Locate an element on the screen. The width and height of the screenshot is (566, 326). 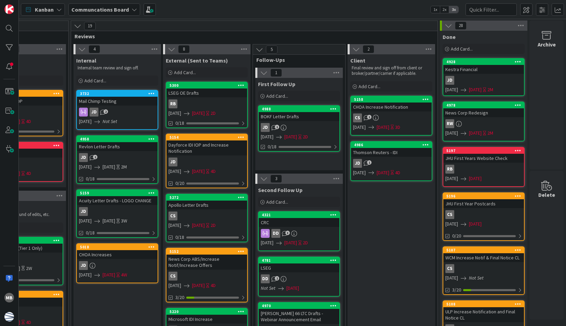
span: 1 is located at coordinates (276, 73).